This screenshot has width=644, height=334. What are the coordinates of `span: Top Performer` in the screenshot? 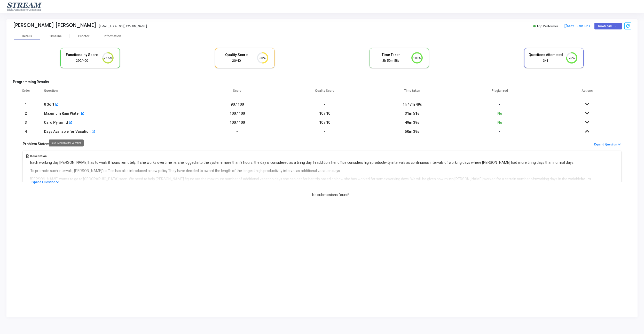 It's located at (547, 26).